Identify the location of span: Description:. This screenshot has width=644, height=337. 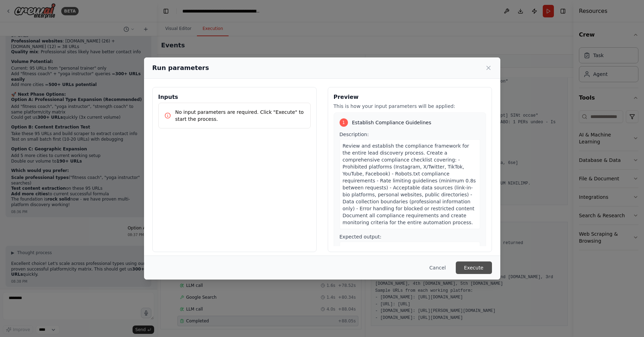
(354, 134).